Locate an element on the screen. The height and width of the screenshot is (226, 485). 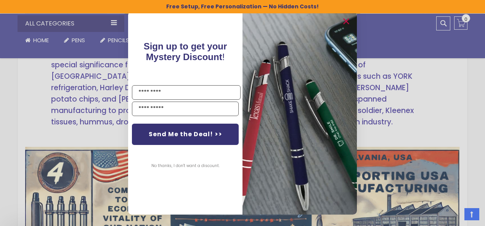
img: pop-up-image is located at coordinates (299, 113).